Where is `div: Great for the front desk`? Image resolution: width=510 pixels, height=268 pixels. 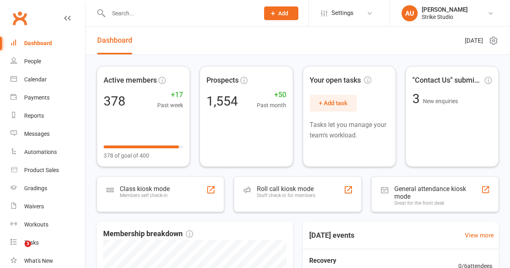 div: Great for the front desk is located at coordinates (437, 203).